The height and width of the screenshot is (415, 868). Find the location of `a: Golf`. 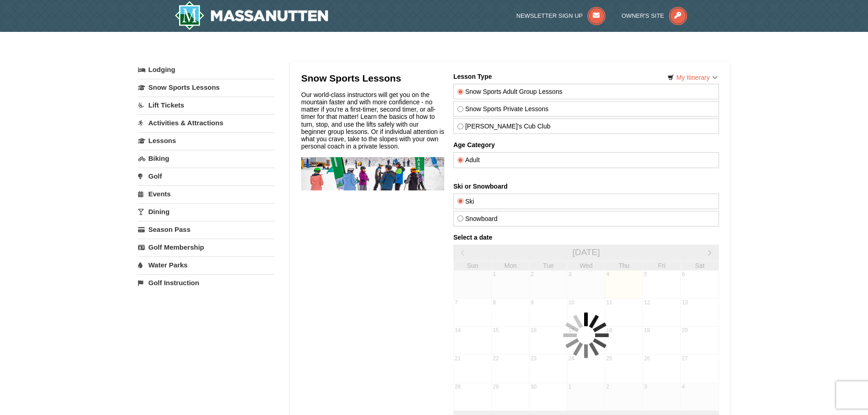

a: Golf is located at coordinates (207, 176).